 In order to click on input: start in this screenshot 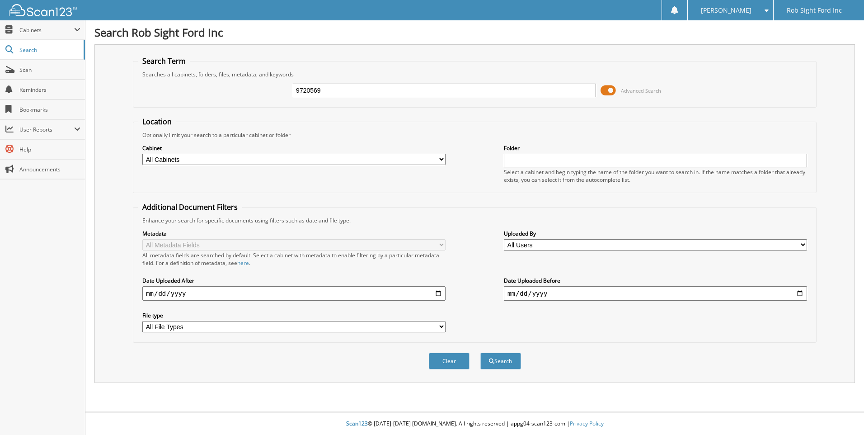, I will do `click(294, 293)`.